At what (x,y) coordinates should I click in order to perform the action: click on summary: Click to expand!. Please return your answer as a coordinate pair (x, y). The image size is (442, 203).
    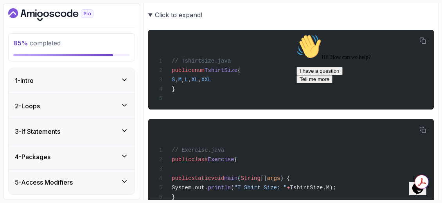
    Looking at the image, I should click on (291, 15).